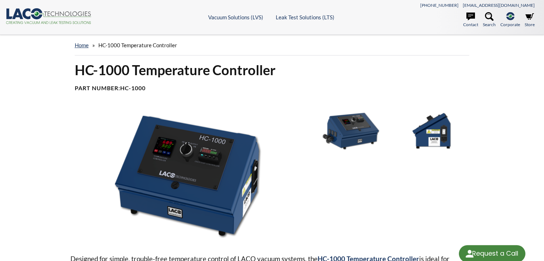 The image size is (544, 261). What do you see at coordinates (489, 20) in the screenshot?
I see `a: Search` at bounding box center [489, 20].